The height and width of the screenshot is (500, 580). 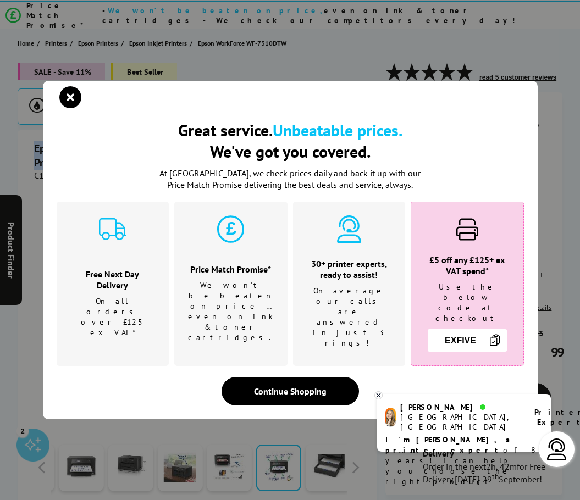 I want to click on img: expert-cyan.svg, so click(x=349, y=229).